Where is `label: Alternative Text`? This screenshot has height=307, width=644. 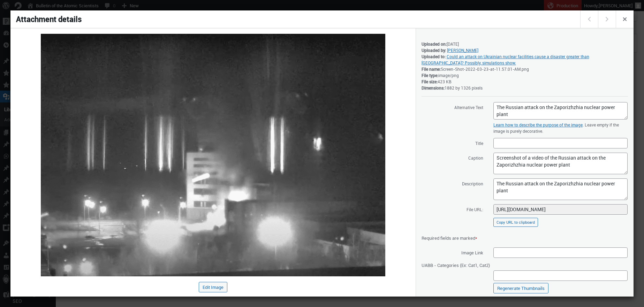
label: Alternative Text is located at coordinates (452, 107).